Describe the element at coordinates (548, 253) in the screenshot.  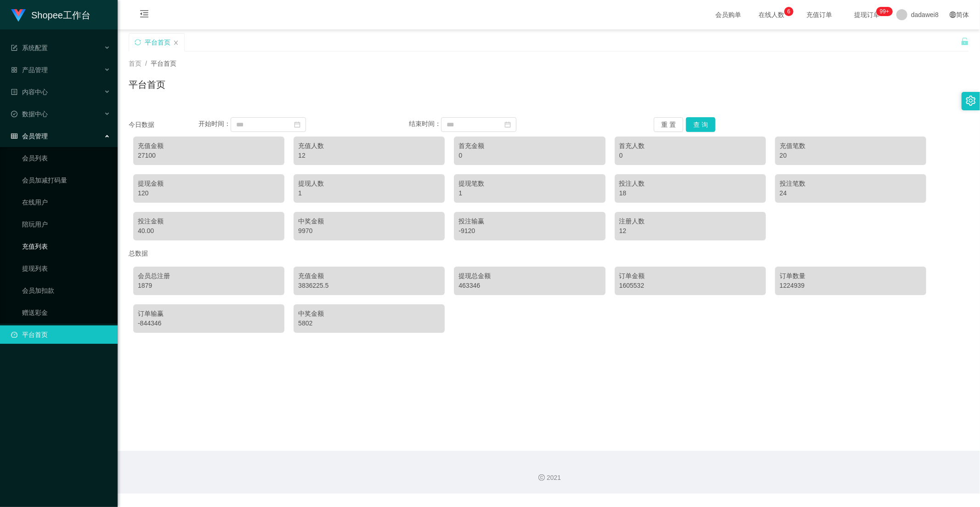
I see `div: 总数据` at that location.